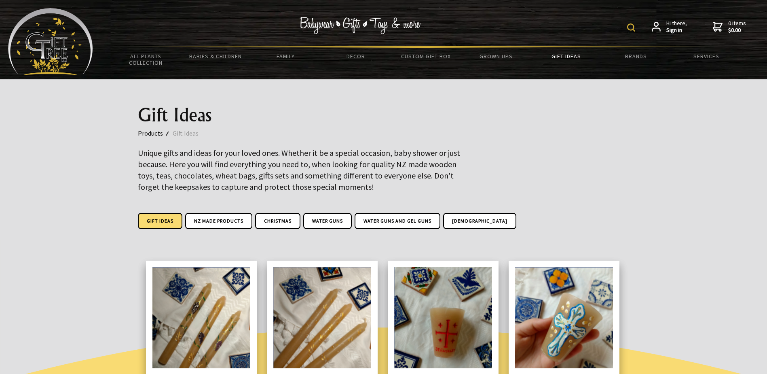 This screenshot has height=374, width=767. I want to click on a: Custom Gift Box, so click(426, 56).